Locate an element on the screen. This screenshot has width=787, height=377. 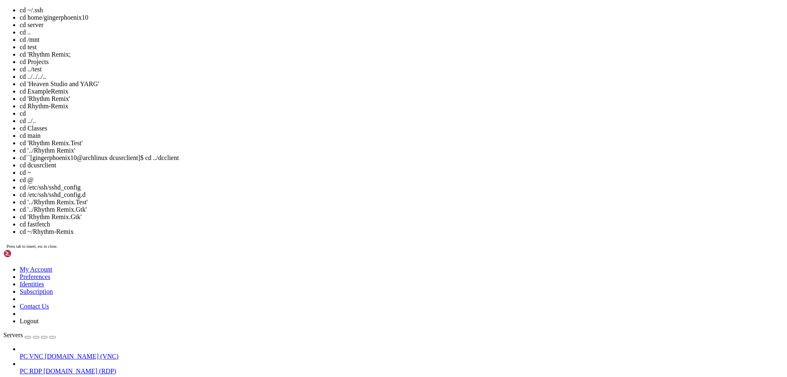
x-row: : 1685 (dpkg) is located at coordinates (193, 48).